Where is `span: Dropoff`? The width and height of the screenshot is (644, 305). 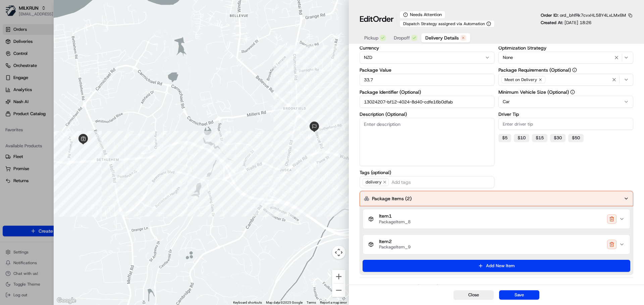
span: Dropoff is located at coordinates (402, 37).